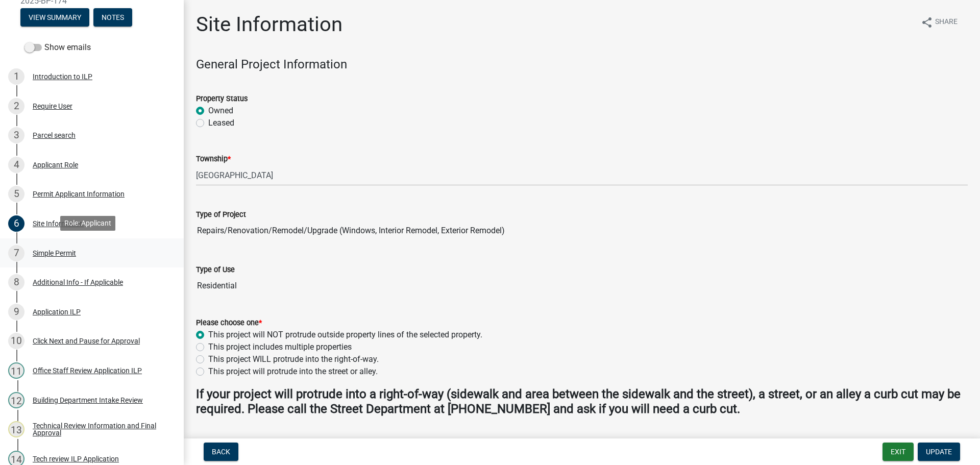 The width and height of the screenshot is (980, 465). What do you see at coordinates (58, 224) in the screenshot?
I see `div: Site Information` at bounding box center [58, 224].